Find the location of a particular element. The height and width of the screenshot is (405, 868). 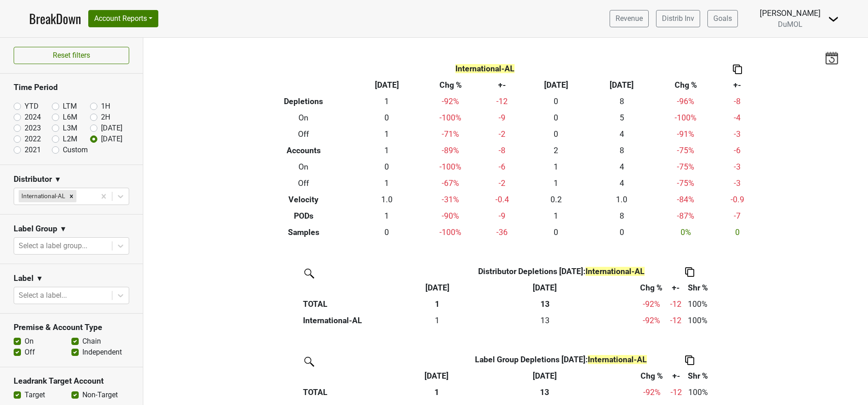

button: Account Reports is located at coordinates (123, 19).